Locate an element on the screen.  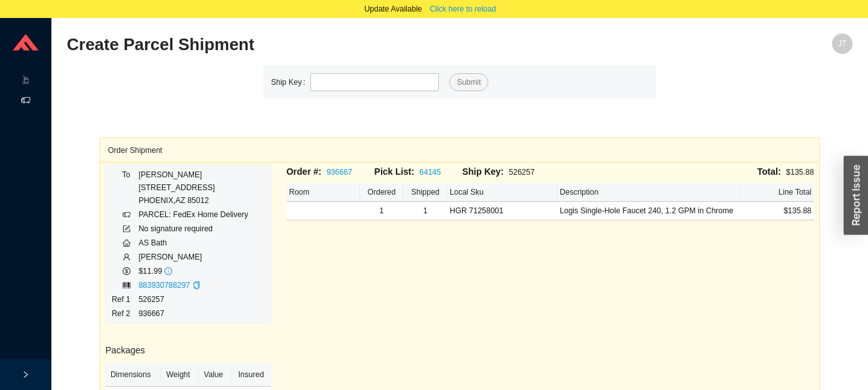
th: Weight is located at coordinates (180, 375).